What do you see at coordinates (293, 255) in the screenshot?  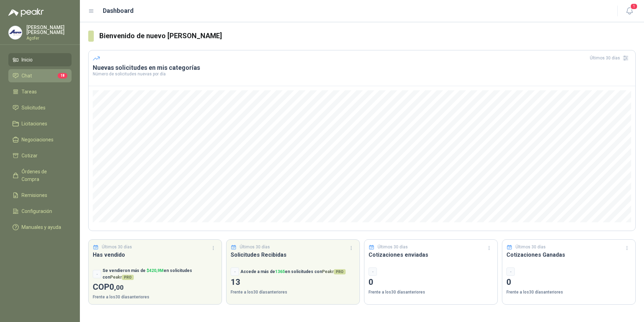 I see `h3: Solicitudes Recibidas` at bounding box center [293, 255].